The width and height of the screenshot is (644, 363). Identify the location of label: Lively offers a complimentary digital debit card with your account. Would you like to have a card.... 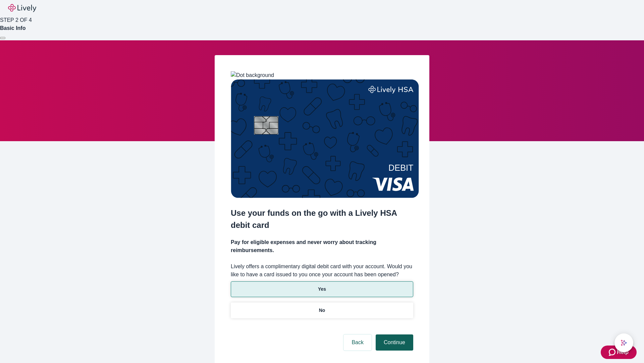
(322, 270).